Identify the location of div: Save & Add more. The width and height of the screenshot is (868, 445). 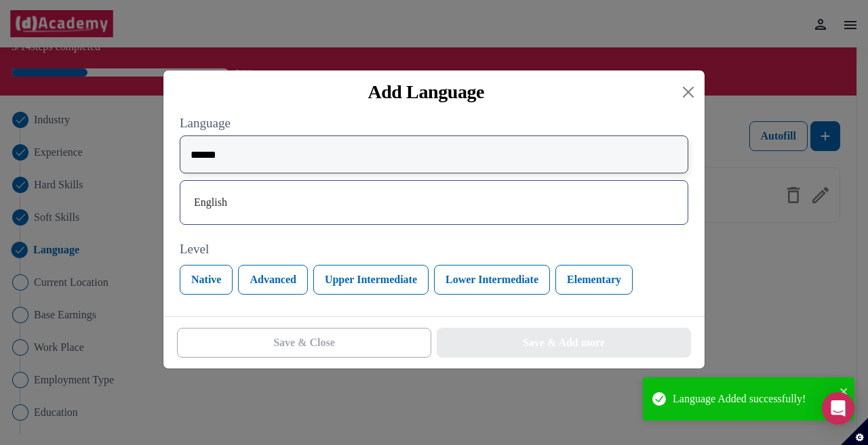
(563, 343).